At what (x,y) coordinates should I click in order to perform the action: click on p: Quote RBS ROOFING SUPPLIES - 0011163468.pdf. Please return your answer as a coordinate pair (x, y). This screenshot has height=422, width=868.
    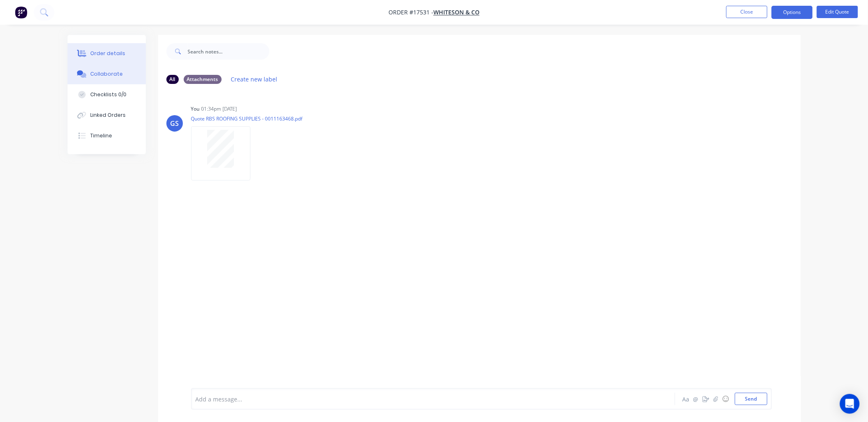
    Looking at the image, I should click on (247, 118).